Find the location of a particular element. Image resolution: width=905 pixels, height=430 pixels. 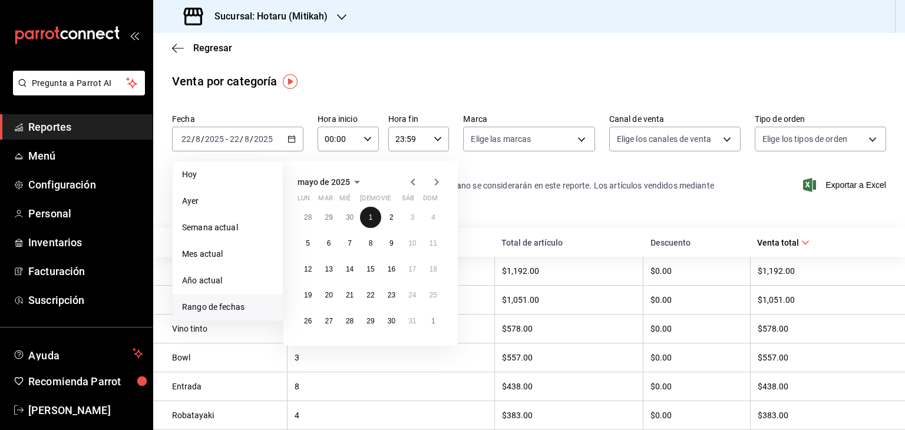

button: 23 de mayo de 2025 is located at coordinates (391, 295).